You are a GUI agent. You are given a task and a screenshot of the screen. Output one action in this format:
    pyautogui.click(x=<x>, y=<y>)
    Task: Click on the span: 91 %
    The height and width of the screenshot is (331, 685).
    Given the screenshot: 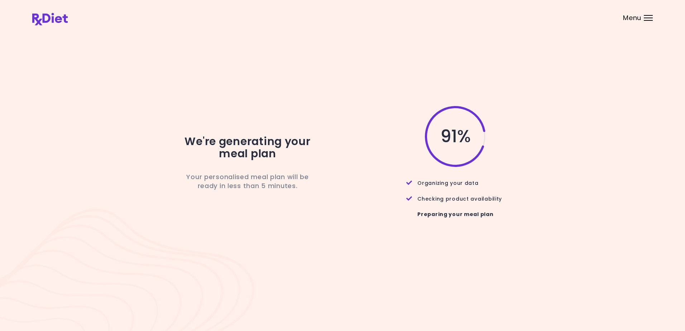 What is the action you would take?
    pyautogui.click(x=455, y=136)
    